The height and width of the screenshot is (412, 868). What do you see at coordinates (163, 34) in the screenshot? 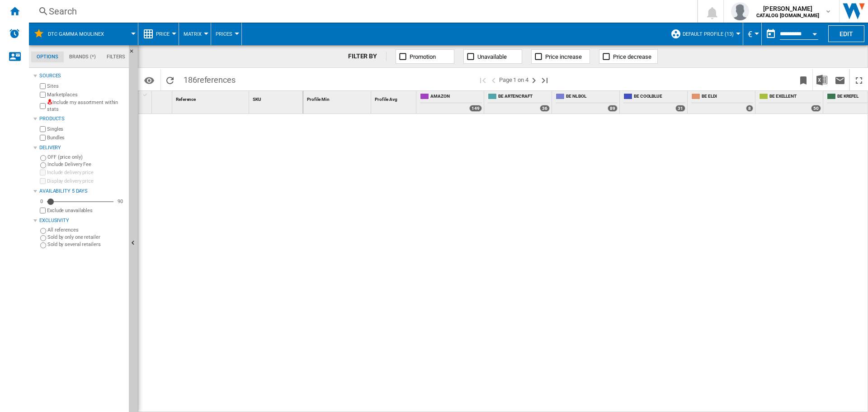
I see `span: Price` at bounding box center [163, 34].